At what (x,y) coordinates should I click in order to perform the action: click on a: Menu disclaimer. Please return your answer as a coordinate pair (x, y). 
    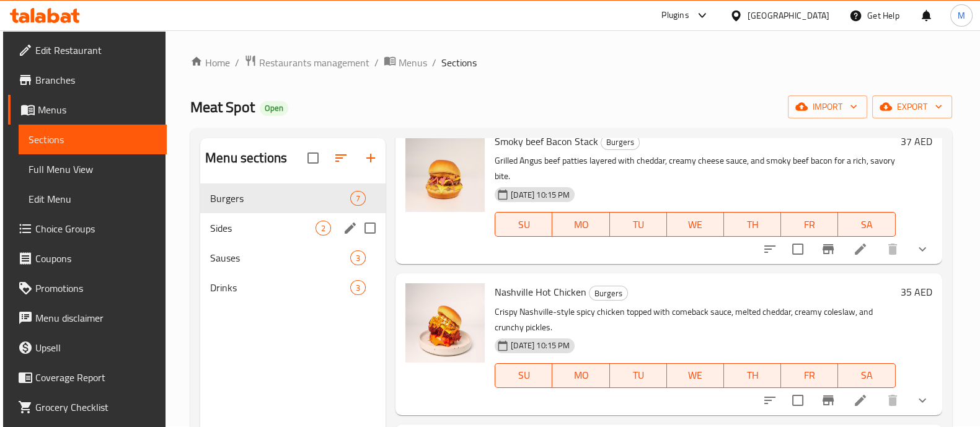
    Looking at the image, I should click on (88, 317).